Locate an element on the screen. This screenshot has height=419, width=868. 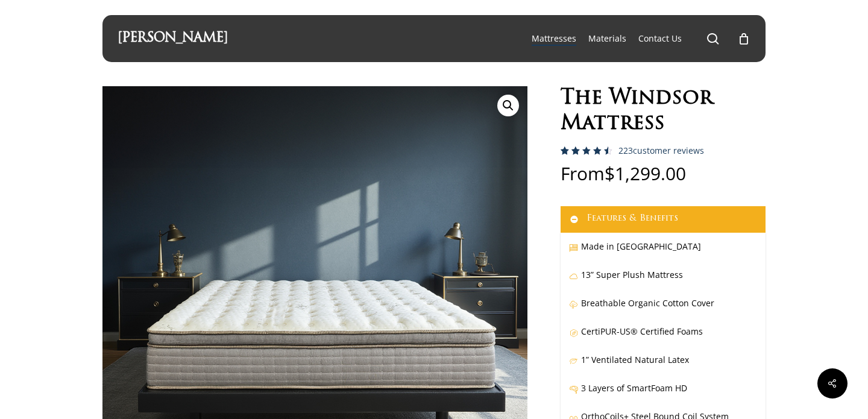
h1: The Windsor Mattress is located at coordinates (663, 112).